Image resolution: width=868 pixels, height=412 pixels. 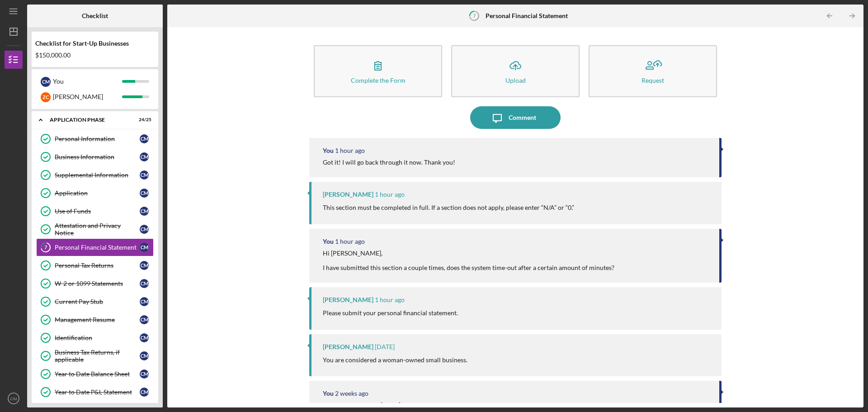 What do you see at coordinates (97, 138) in the screenshot?
I see `div: Personal Information` at bounding box center [97, 138].